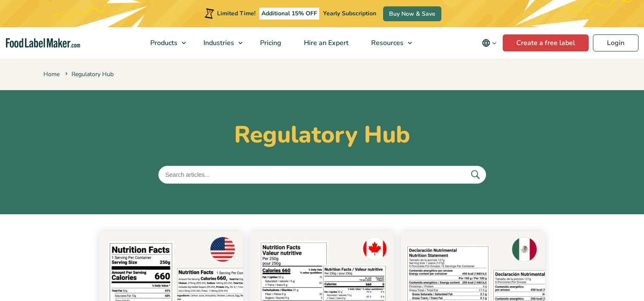 This screenshot has height=301, width=644. Describe the element at coordinates (270, 43) in the screenshot. I see `a: Pricing` at that location.